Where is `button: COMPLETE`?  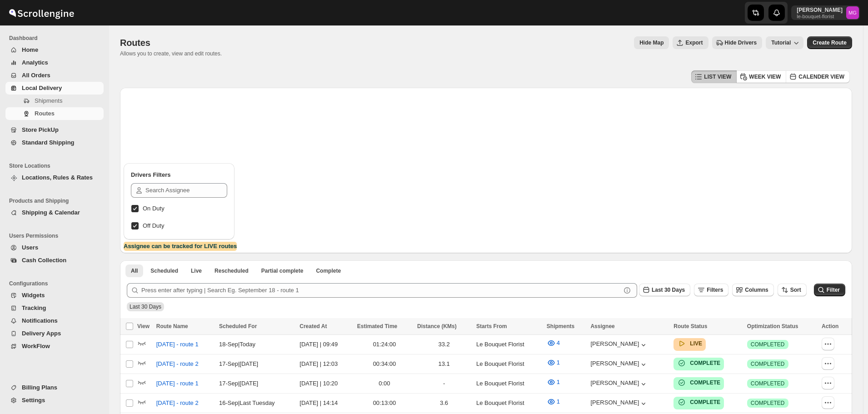 button: COMPLETE is located at coordinates (699, 402).